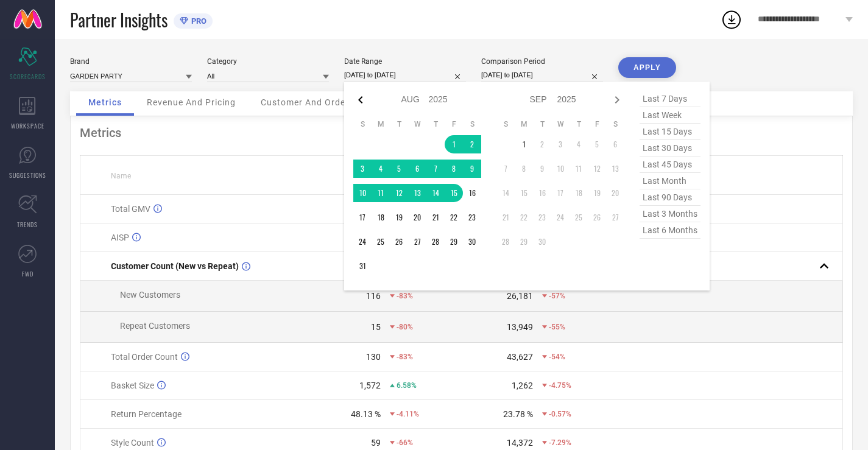 The width and height of the screenshot is (868, 450). What do you see at coordinates (144, 357) in the screenshot?
I see `span: Total Order Count` at bounding box center [144, 357].